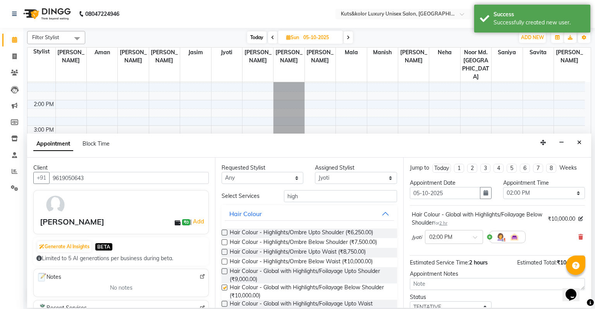 The height and width of the screenshot is (309, 595). Describe the element at coordinates (478, 263) in the screenshot. I see `span: 2 hours` at that location.